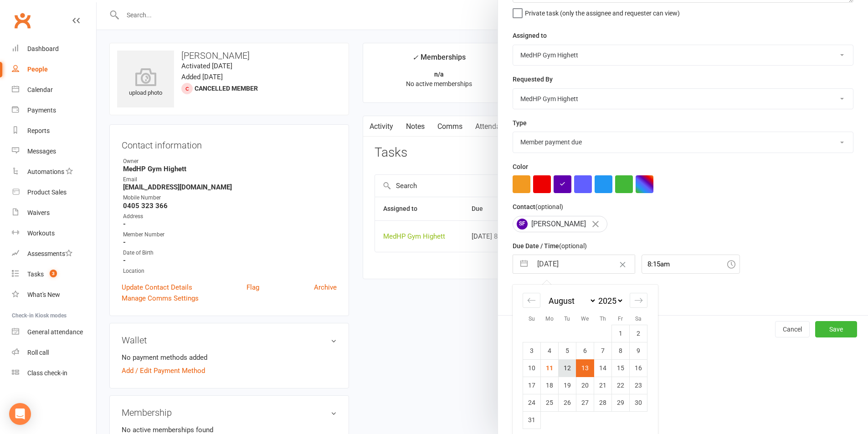  What do you see at coordinates (54, 295) in the screenshot?
I see `a: What's New` at bounding box center [54, 295].